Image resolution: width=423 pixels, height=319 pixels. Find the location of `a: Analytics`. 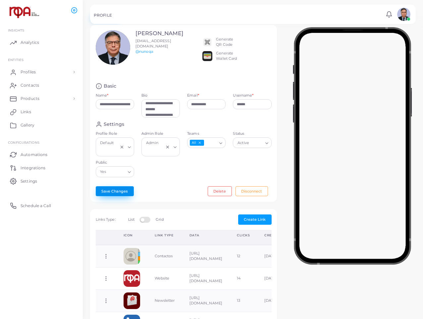

a: Analytics is located at coordinates (41, 42).